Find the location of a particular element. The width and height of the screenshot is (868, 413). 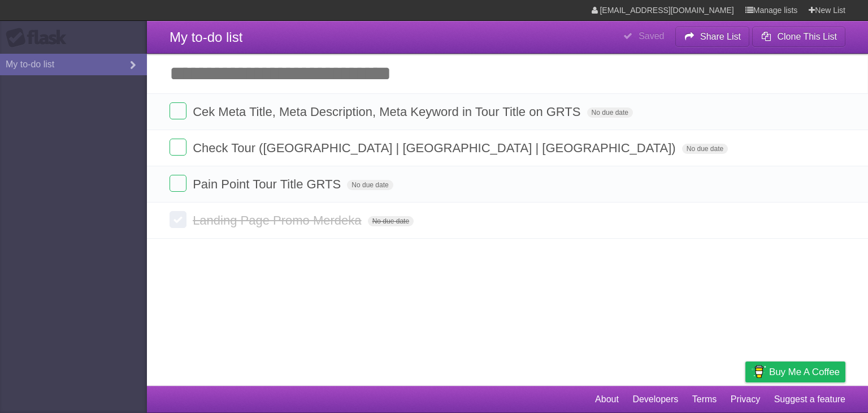

a: Privacy is located at coordinates (746, 399).